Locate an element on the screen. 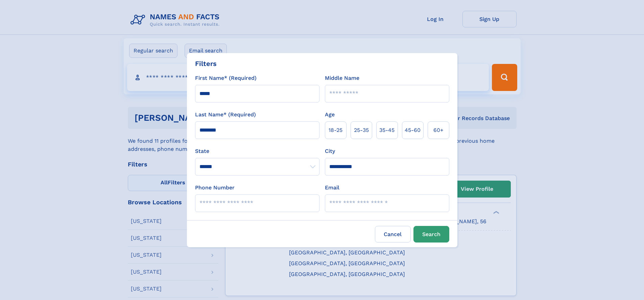 The image size is (644, 300). label: State is located at coordinates (257, 152).